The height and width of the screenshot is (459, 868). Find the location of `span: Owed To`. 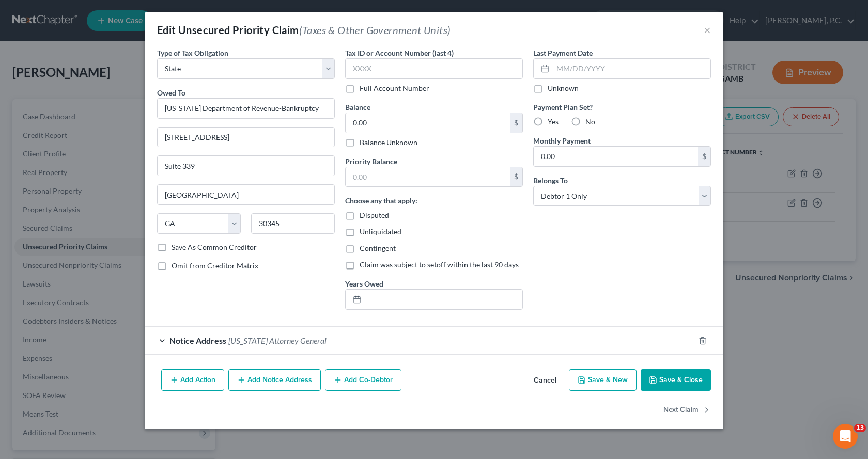

span: Owed To is located at coordinates (171, 92).